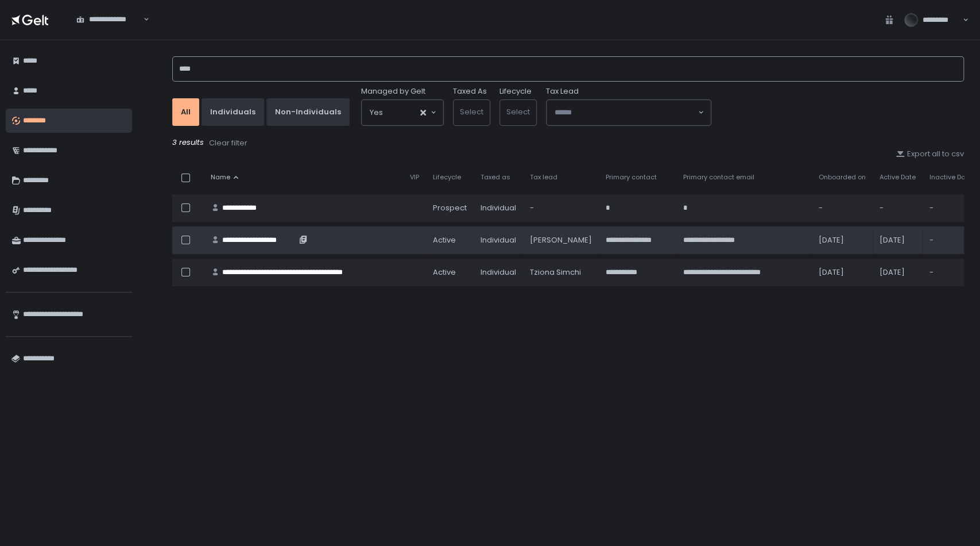  I want to click on div: Individuals, so click(233, 112).